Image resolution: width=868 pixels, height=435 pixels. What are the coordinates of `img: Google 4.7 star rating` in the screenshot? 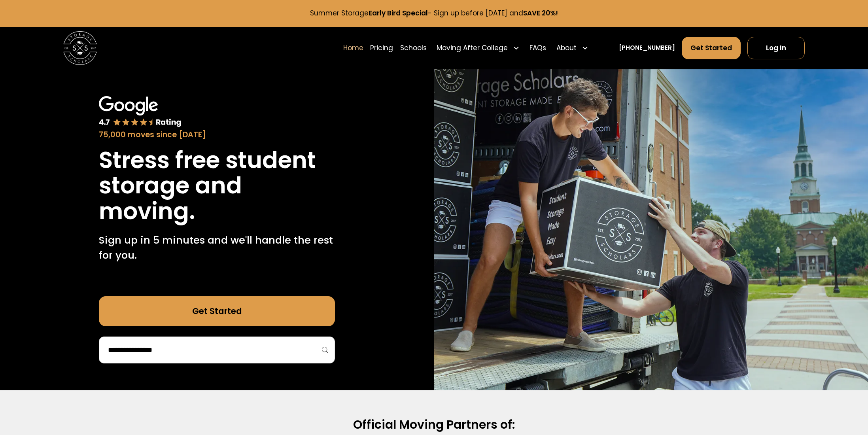 It's located at (140, 112).